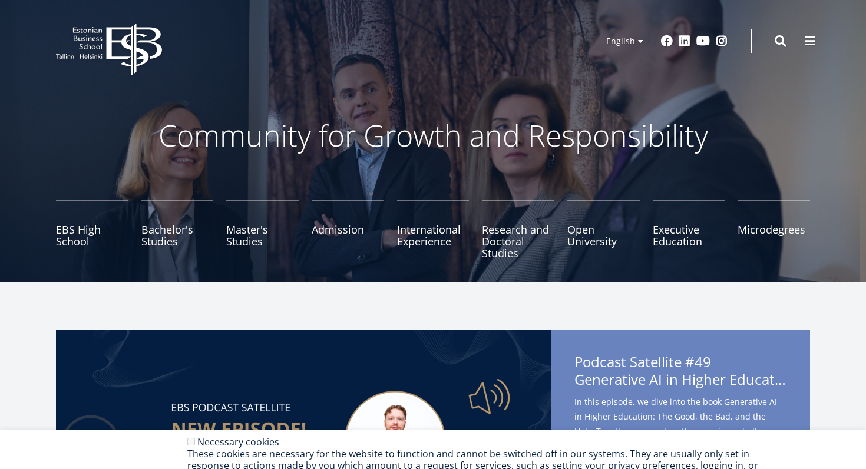 The image size is (866, 469). What do you see at coordinates (703, 41) in the screenshot?
I see `a: Youtube` at bounding box center [703, 41].